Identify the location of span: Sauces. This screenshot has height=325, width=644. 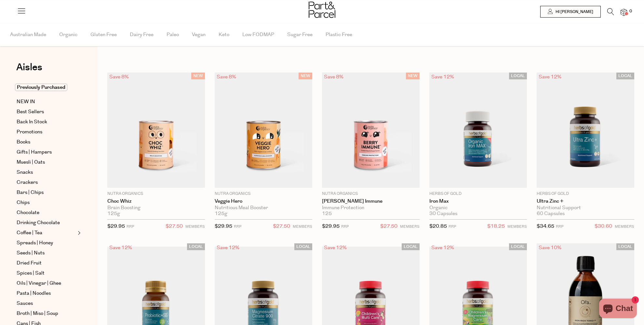
(25, 303).